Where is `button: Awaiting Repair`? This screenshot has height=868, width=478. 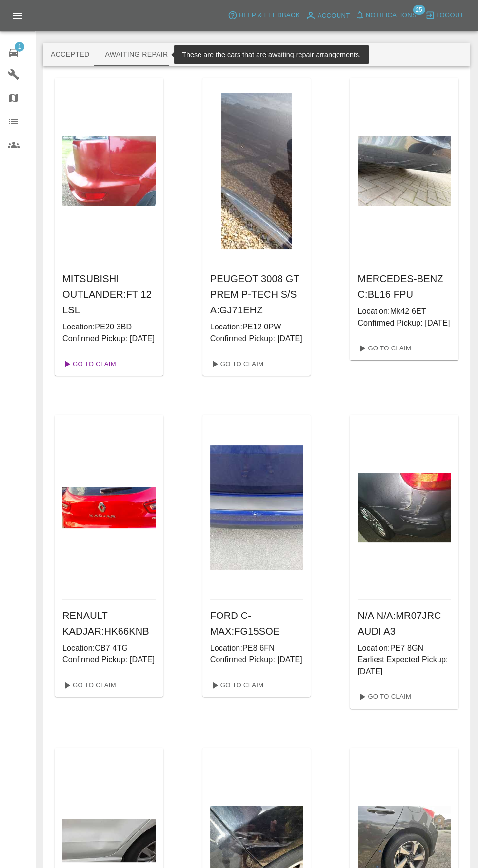 button: Awaiting Repair is located at coordinates (136, 55).